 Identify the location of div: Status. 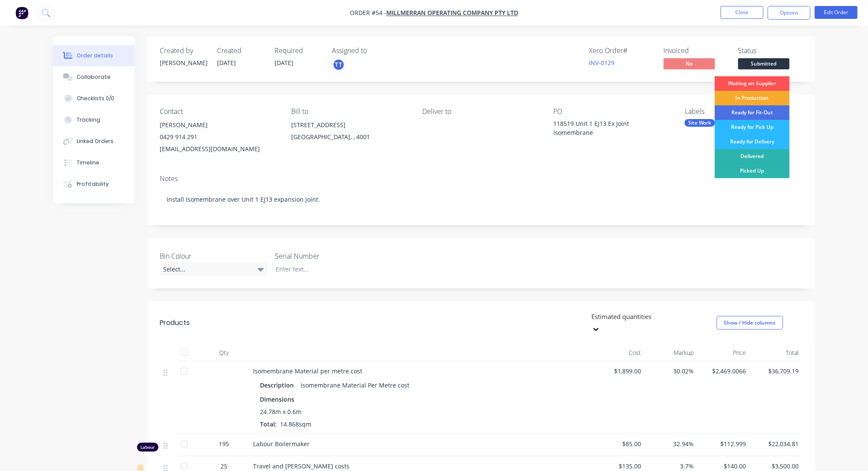
(770, 50).